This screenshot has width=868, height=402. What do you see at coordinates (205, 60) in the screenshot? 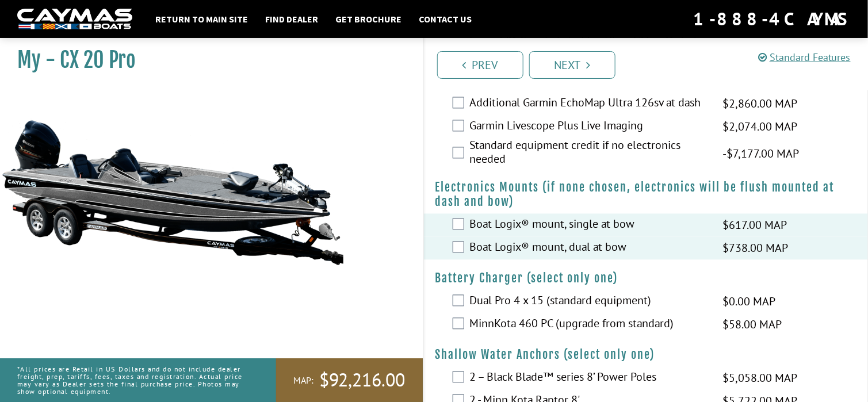
I see `h1: My - CX 20 Pro` at bounding box center [205, 60].